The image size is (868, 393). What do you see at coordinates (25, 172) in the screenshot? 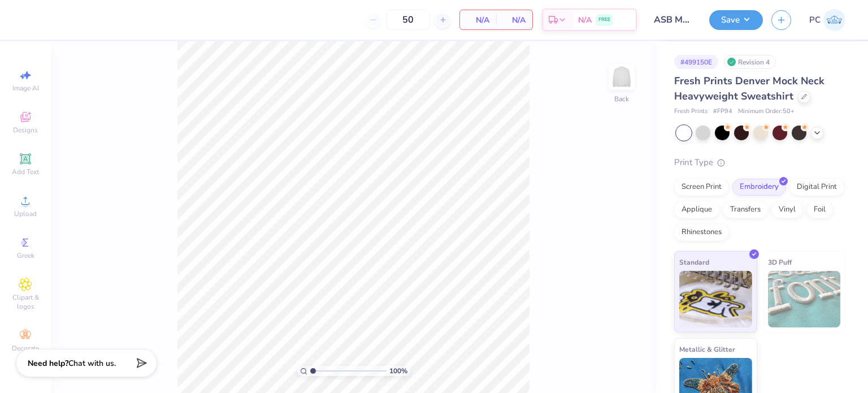
I see `span: Add Text` at bounding box center [25, 172].